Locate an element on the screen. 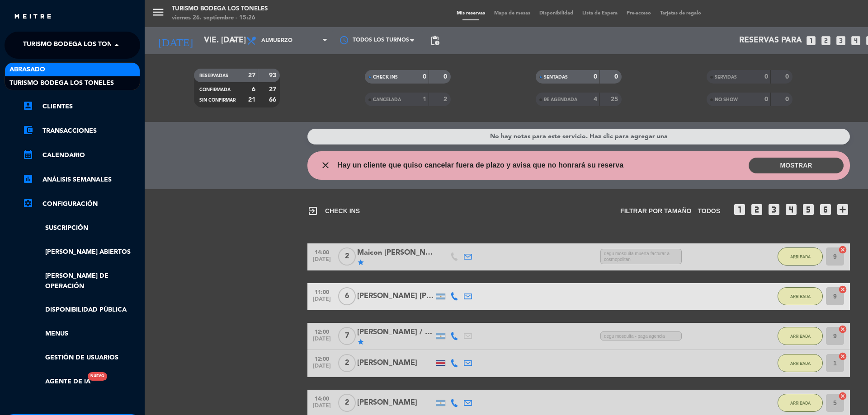 The image size is (868, 415). a: assessmentANÁLISIS SEMANALES is located at coordinates (81, 180).